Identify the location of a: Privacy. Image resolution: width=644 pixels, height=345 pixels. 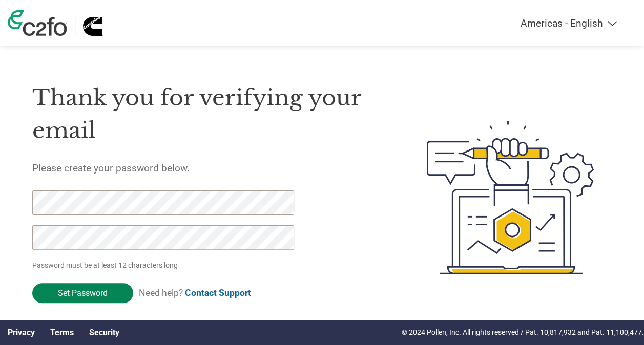
(21, 332).